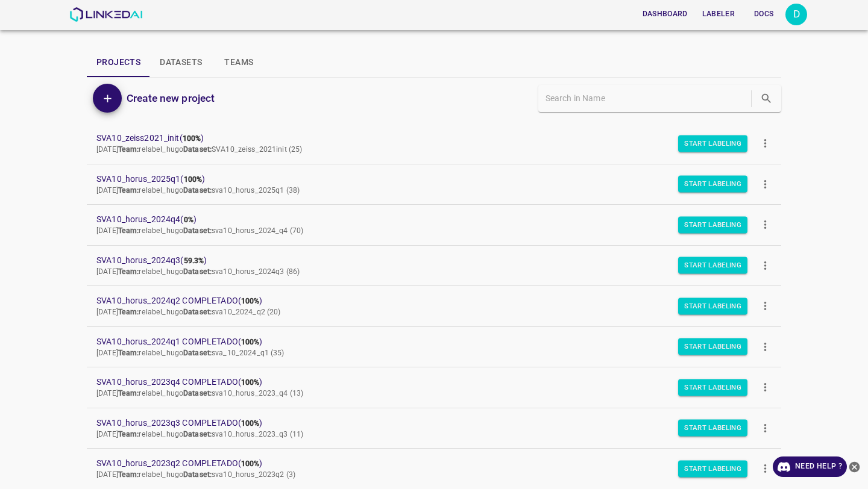 This screenshot has width=868, height=489. I want to click on span: SVA10_horus_2023q4 COMPLETADO ( ), so click(424, 382).